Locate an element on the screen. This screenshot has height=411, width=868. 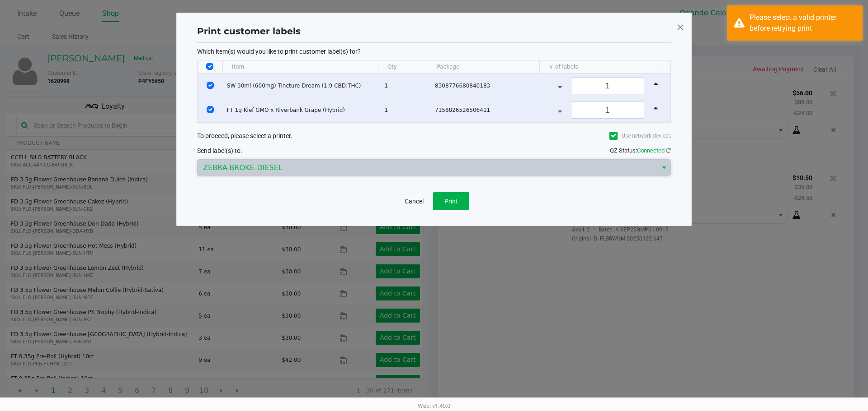
td: SW 30ml (600mg) Tincture Dream (1:9 CBD:THC) is located at coordinates (301, 86).